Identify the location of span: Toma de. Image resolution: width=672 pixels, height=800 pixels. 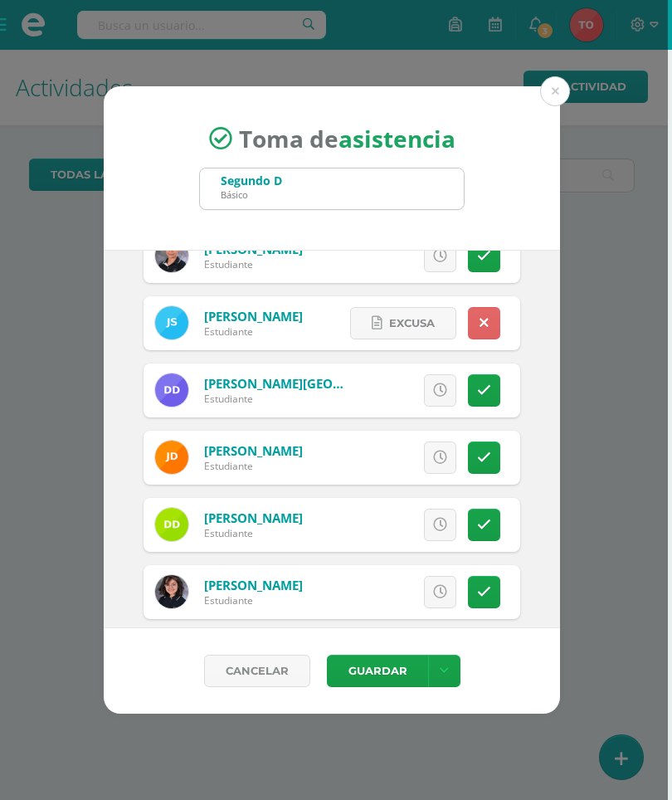
(347, 138).